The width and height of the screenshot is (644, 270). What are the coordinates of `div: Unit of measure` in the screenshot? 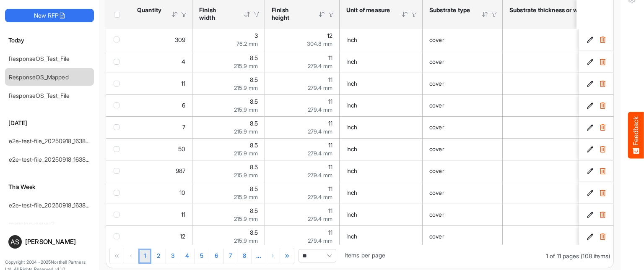 It's located at (368, 10).